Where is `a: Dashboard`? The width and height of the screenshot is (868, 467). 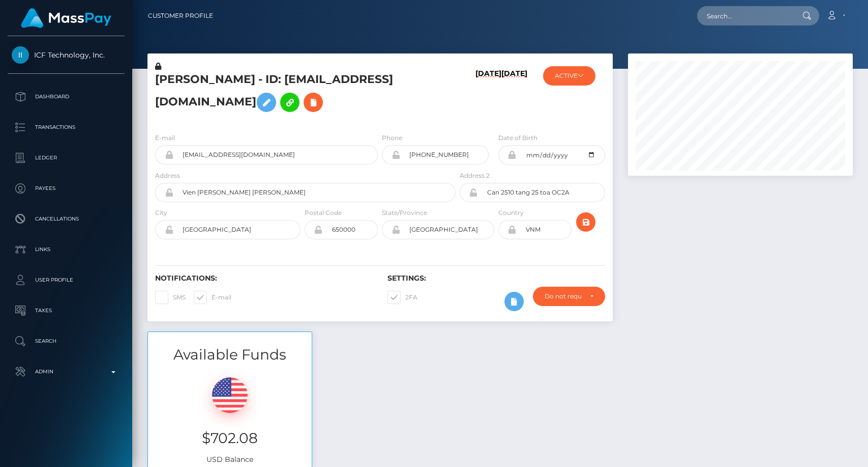 a: Dashboard is located at coordinates (66, 97).